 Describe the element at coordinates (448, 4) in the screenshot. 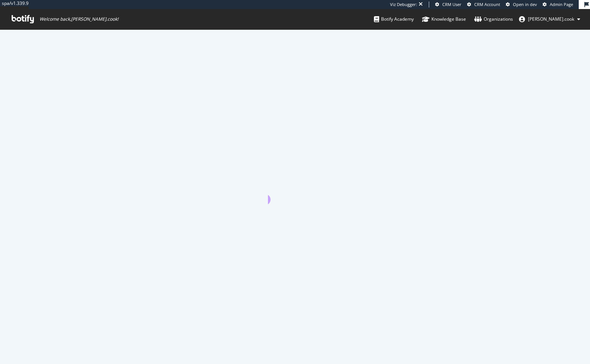

I see `a: CRM User` at that location.